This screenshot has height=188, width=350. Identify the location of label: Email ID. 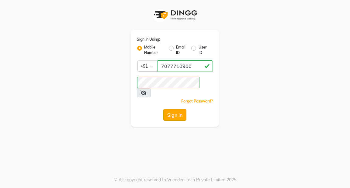
(181, 50).